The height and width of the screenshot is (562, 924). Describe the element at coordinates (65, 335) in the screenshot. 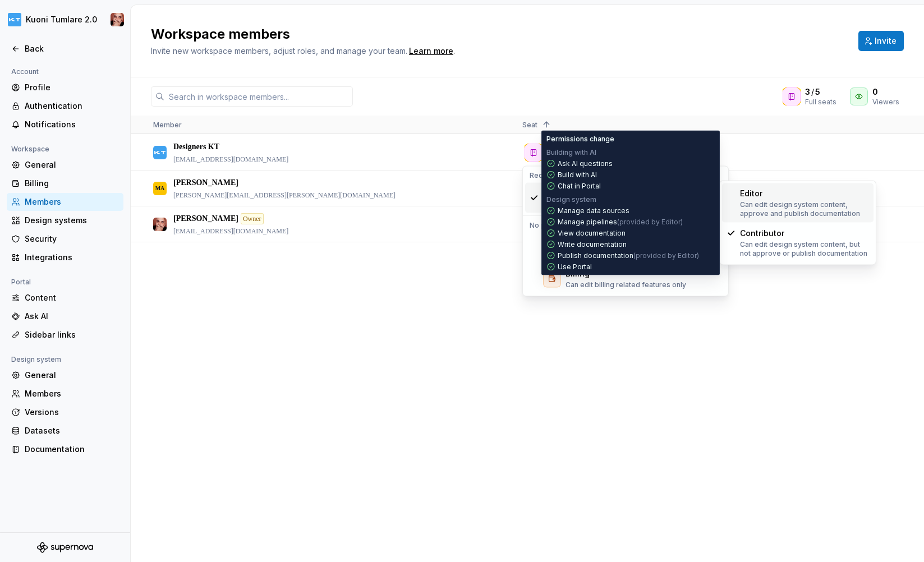

I see `a: Sidebar links` at that location.